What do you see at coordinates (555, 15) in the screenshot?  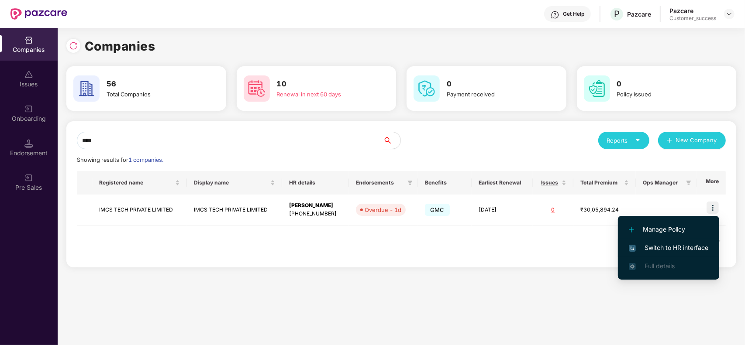 I see `img: svg+xml;base64,PHN2ZyBpZD0iSGVscC0zMngzMiIgeG1sbnM9Imh0dHA6Ly93d3cudzMub3JnLzIwMDAvc3ZnIiB3aWR0aD...` at bounding box center [555, 15].